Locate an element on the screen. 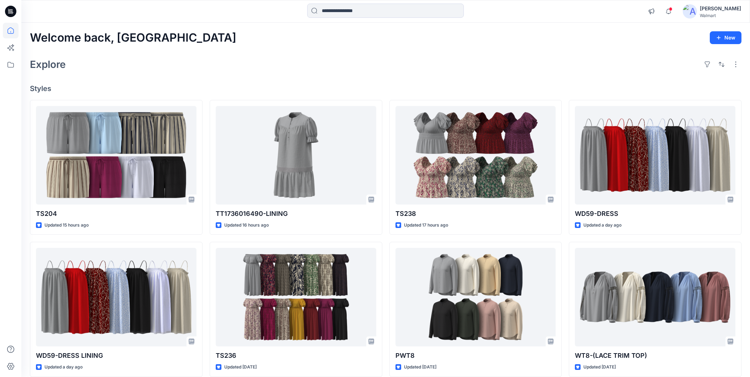 The width and height of the screenshot is (750, 377). img: avatar is located at coordinates (690, 11).